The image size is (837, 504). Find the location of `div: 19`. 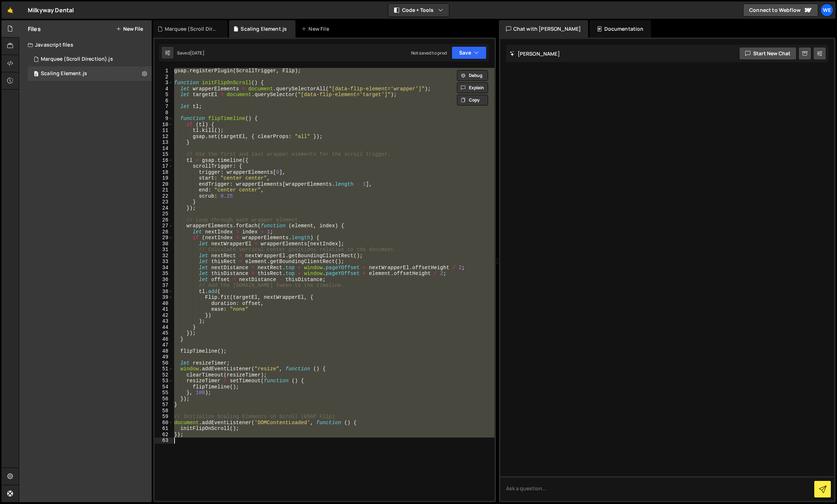

div: 19 is located at coordinates (164, 178).